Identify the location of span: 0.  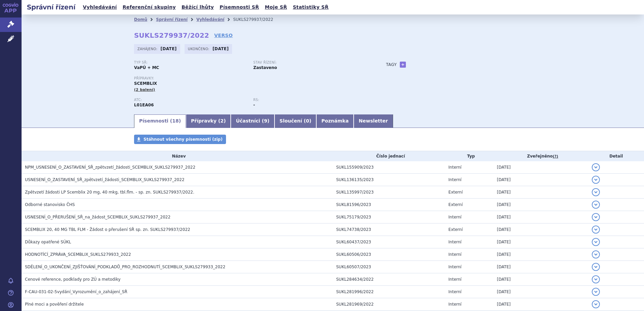
(308, 121).